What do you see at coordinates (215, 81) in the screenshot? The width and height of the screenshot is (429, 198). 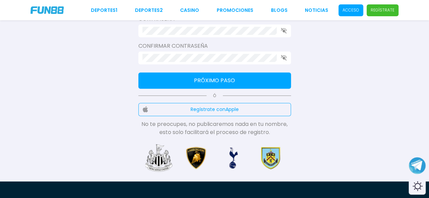 I see `button: Próximo paso` at bounding box center [215, 81].